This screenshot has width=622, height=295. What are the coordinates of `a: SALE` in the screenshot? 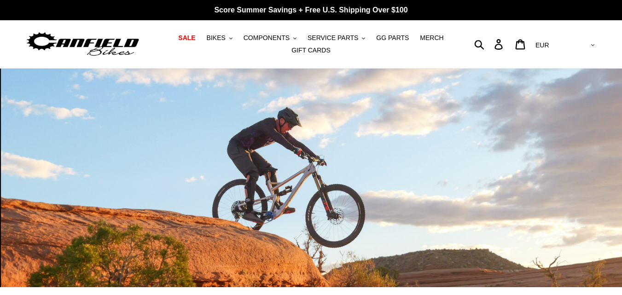 It's located at (186, 38).